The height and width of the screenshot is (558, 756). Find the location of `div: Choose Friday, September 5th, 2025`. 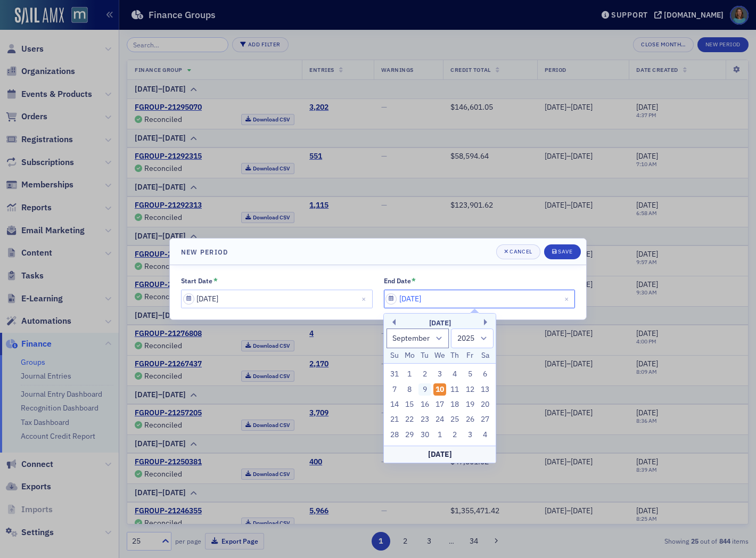

div: Choose Friday, September 5th, 2025 is located at coordinates (470, 374).